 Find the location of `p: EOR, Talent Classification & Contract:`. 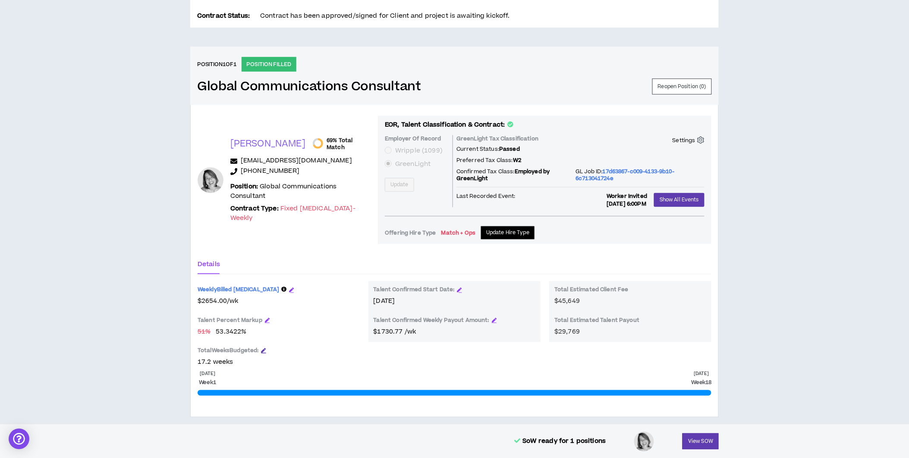

p: EOR, Talent Classification & Contract: is located at coordinates (449, 125).